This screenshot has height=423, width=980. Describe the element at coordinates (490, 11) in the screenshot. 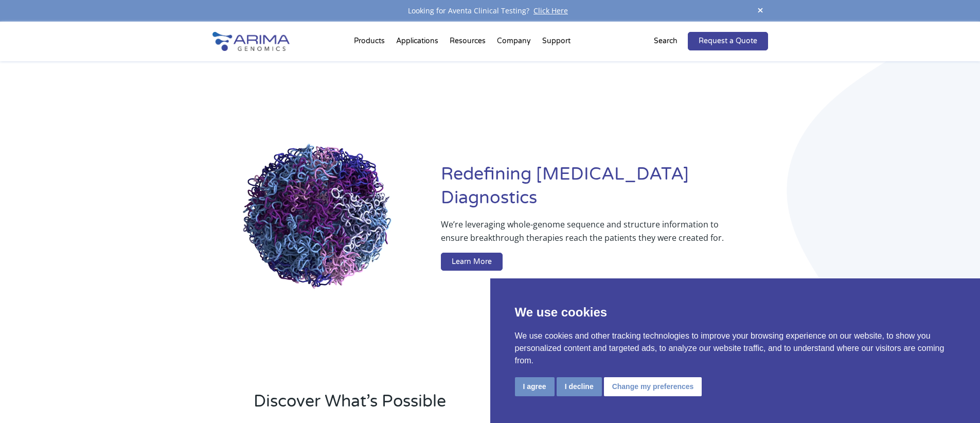

I see `div: Looking for Aventa Clinical Testing?` at that location.